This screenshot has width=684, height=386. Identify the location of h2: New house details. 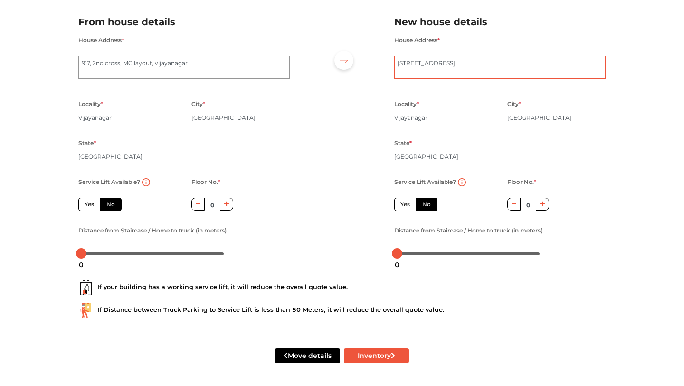
(500, 22).